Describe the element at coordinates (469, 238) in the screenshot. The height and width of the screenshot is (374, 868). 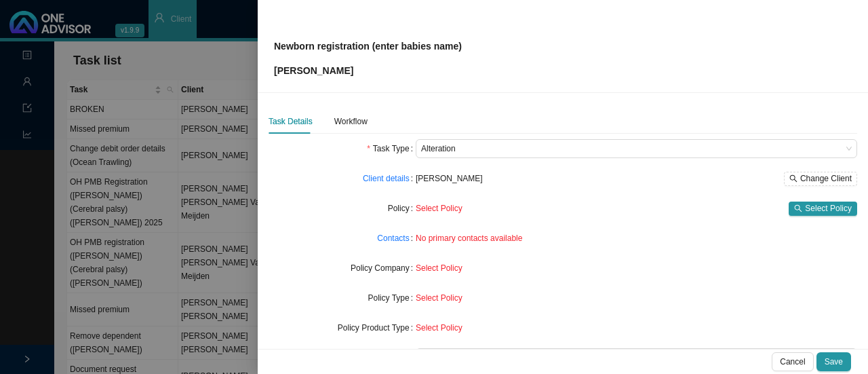
I see `span: No primary contacts available` at that location.